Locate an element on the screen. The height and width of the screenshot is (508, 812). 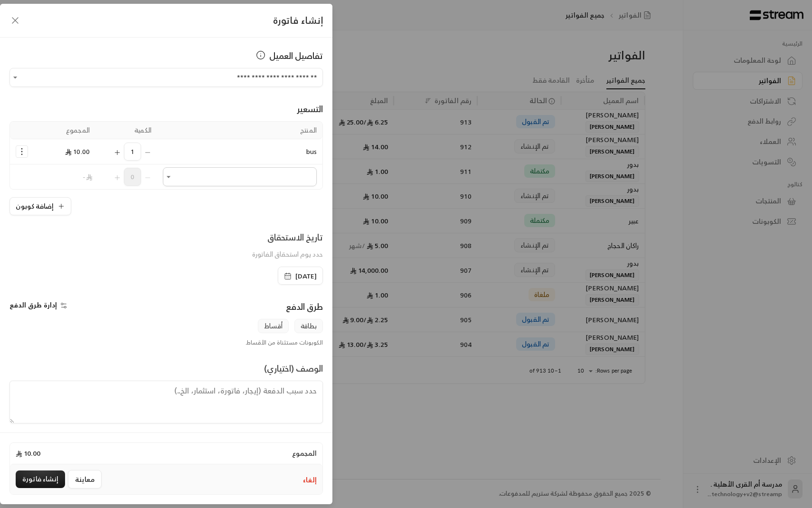
div: التسعير is located at coordinates (166, 109).